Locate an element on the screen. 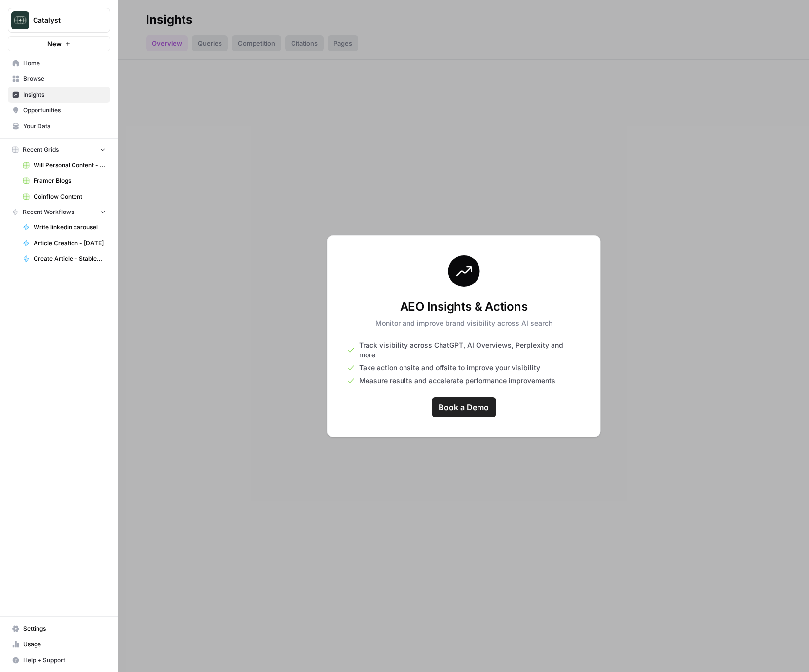 This screenshot has width=809, height=672. a: Write linkedin carousel is located at coordinates (64, 227).